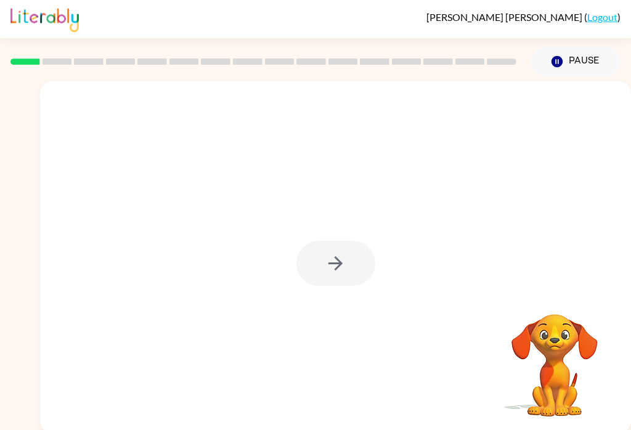  What do you see at coordinates (44, 18) in the screenshot?
I see `img: Literably` at bounding box center [44, 18].